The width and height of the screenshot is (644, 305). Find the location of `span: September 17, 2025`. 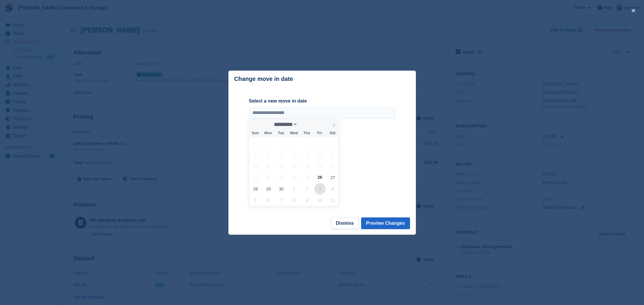

span: September 17, 2025 is located at coordinates (294, 166).